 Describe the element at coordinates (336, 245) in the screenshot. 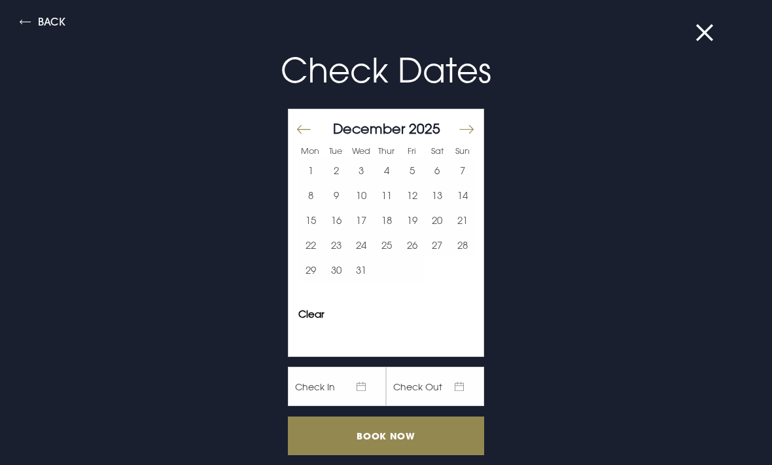

I see `button: 23` at that location.